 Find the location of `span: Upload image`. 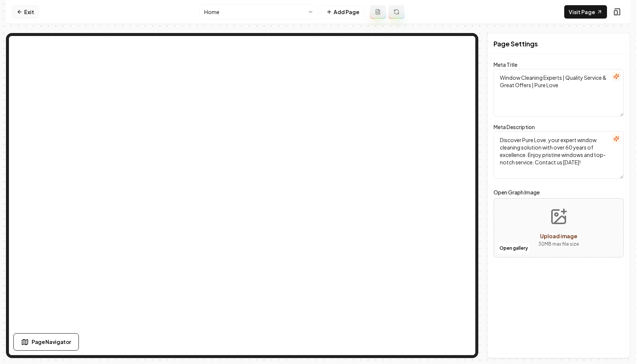

span: Upload image is located at coordinates (559, 236).